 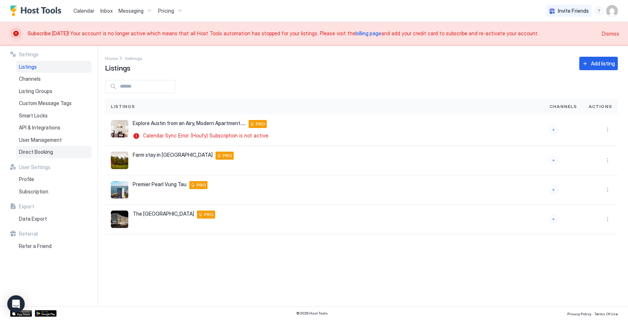 What do you see at coordinates (166, 11) in the screenshot?
I see `span: Pricing` at bounding box center [166, 11].